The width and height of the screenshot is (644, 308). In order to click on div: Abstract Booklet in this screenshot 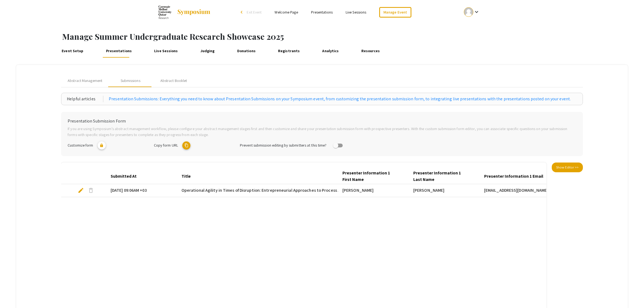, I will do `click(174, 81)`.